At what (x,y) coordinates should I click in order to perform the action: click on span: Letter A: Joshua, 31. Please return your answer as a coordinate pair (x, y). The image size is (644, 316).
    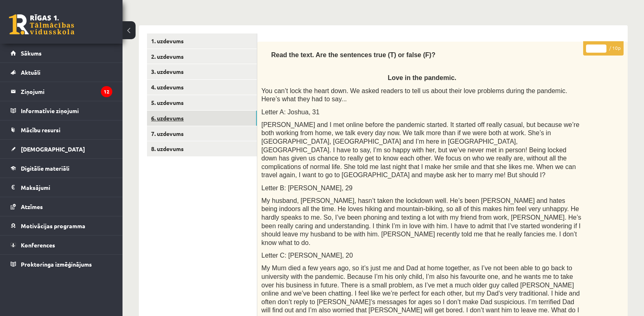
    Looking at the image, I should click on (290, 111).